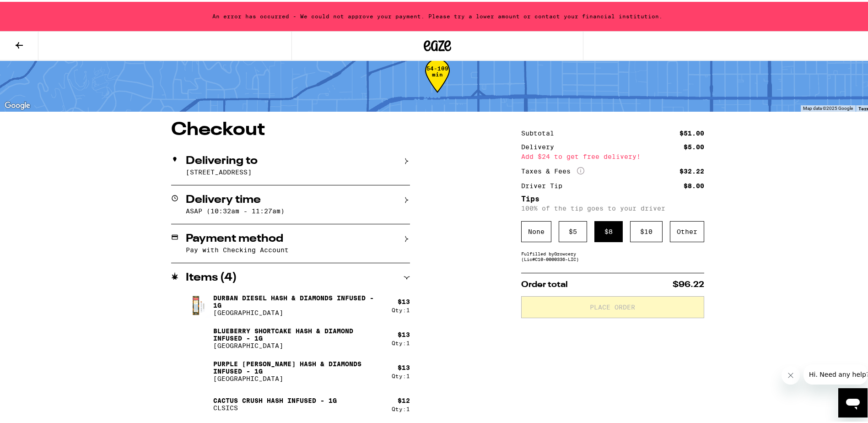 Image resolution: width=868 pixels, height=423 pixels. Describe the element at coordinates (211, 276) in the screenshot. I see `h2: Items ( 4 )` at that location.